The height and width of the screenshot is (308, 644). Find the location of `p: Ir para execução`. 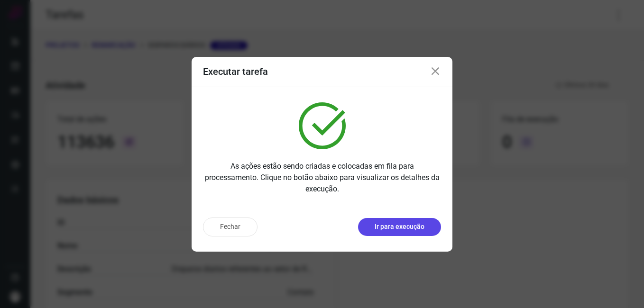

p: Ir para execução is located at coordinates (400, 227).